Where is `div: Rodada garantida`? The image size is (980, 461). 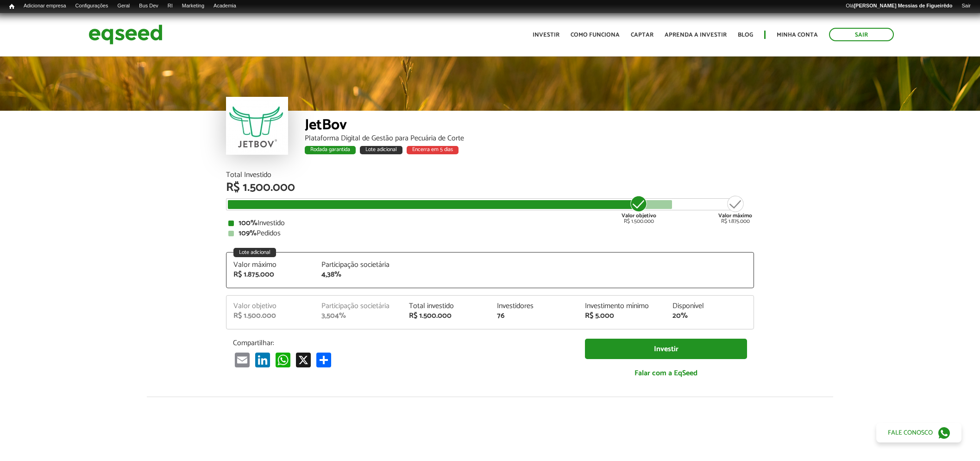 div: Rodada garantida is located at coordinates (330, 150).